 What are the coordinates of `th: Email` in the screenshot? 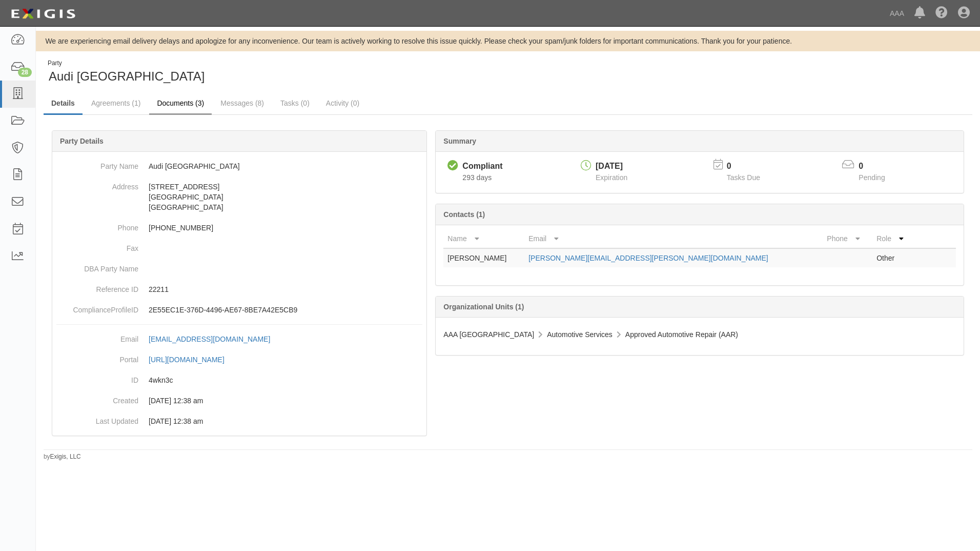 It's located at (673, 238).